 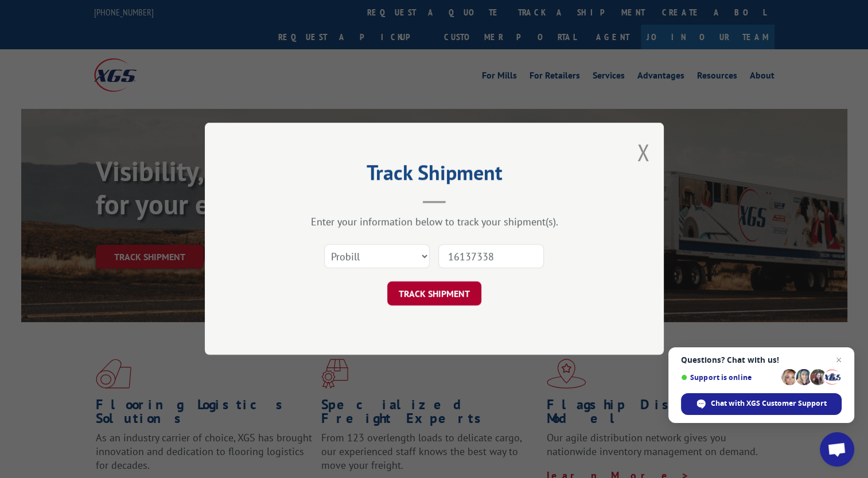 What do you see at coordinates (434, 176) in the screenshot?
I see `h2: Track Shipment` at bounding box center [434, 176].